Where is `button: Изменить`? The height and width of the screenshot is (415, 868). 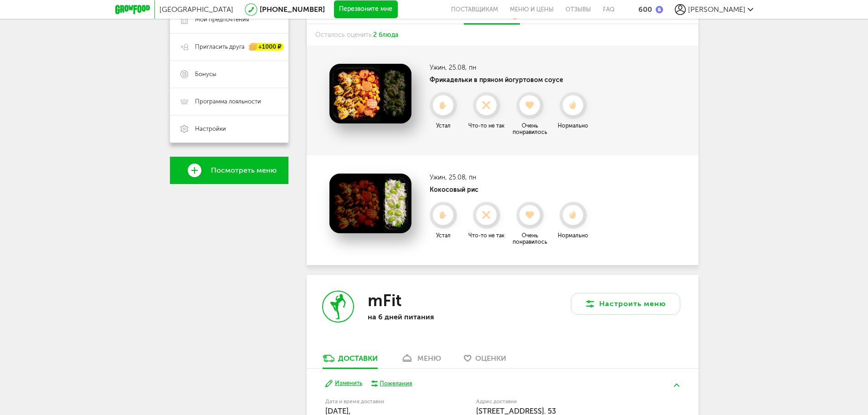
button: Изменить is located at coordinates (344, 383).